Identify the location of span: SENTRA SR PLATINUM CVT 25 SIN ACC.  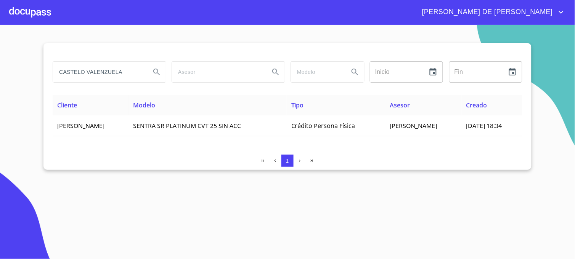
(187, 126).